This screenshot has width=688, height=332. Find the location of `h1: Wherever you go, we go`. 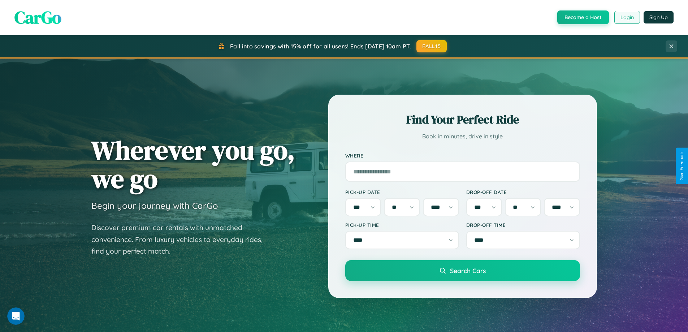

h1: Wherever you go, we go is located at coordinates (193, 164).